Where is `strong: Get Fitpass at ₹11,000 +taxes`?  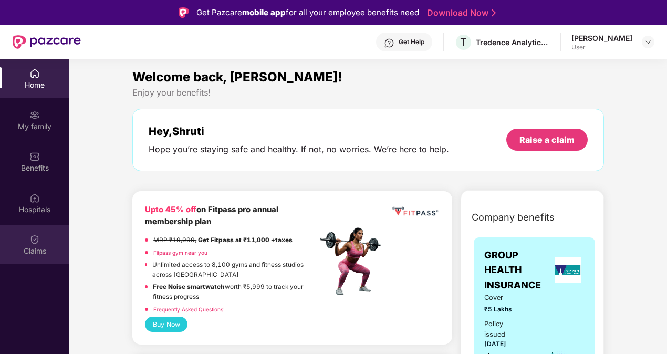 strong: Get Fitpass at ₹11,000 +taxes is located at coordinates (245, 240).